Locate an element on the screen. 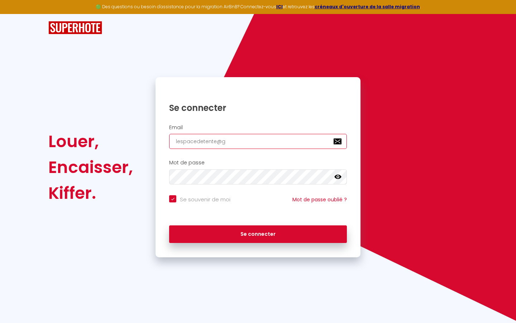  div: Kiffer. is located at coordinates (91, 193).